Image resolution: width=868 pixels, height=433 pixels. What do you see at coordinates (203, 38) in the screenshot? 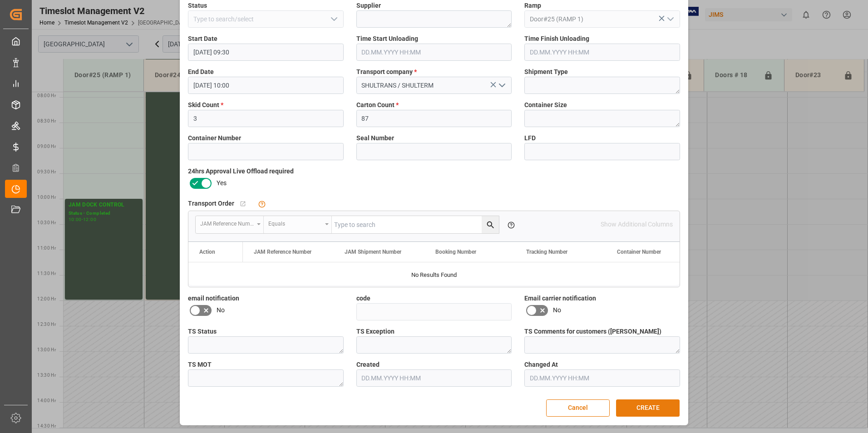
I see `span: Start Date` at bounding box center [203, 38].